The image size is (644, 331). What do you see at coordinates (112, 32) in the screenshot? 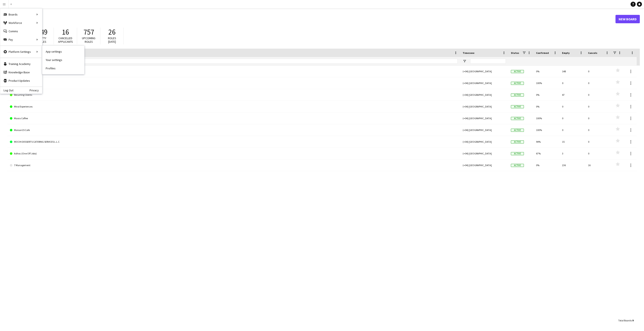
I see `span: 26` at bounding box center [112, 32].